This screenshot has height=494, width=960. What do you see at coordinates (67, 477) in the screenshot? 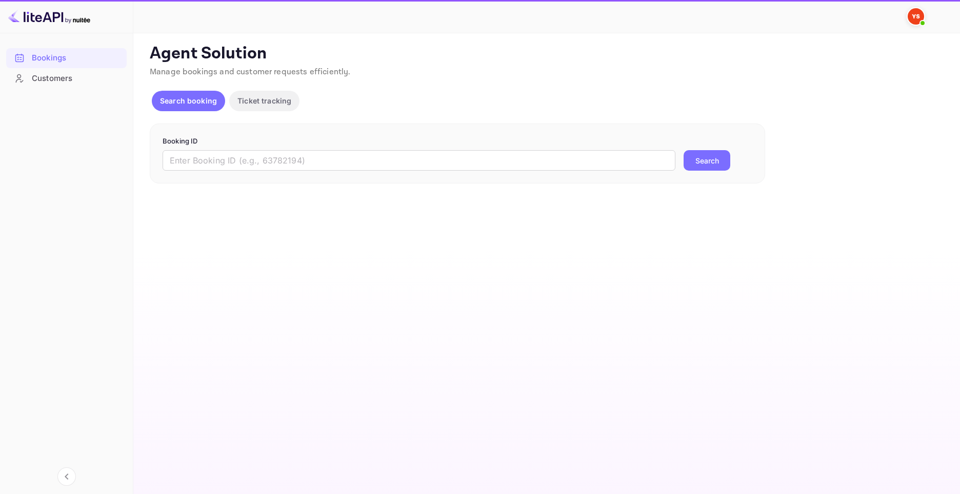
I see `button: Collapse navigation` at bounding box center [67, 477].